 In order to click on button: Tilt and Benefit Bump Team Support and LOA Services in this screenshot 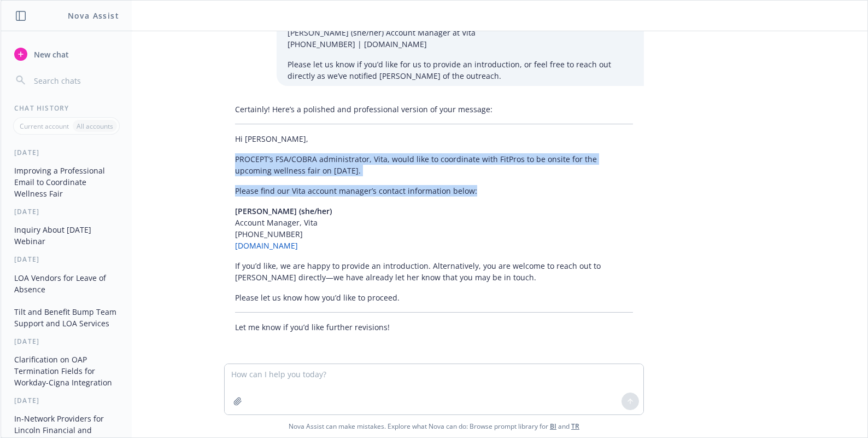, I will do `click(66, 318)`.